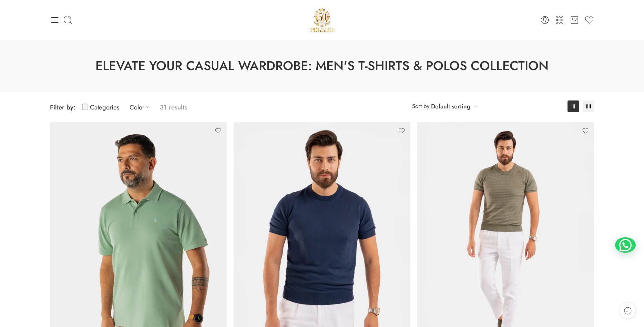 The image size is (644, 327). What do you see at coordinates (322, 20) in the screenshot?
I see `img: Pellini` at bounding box center [322, 20].